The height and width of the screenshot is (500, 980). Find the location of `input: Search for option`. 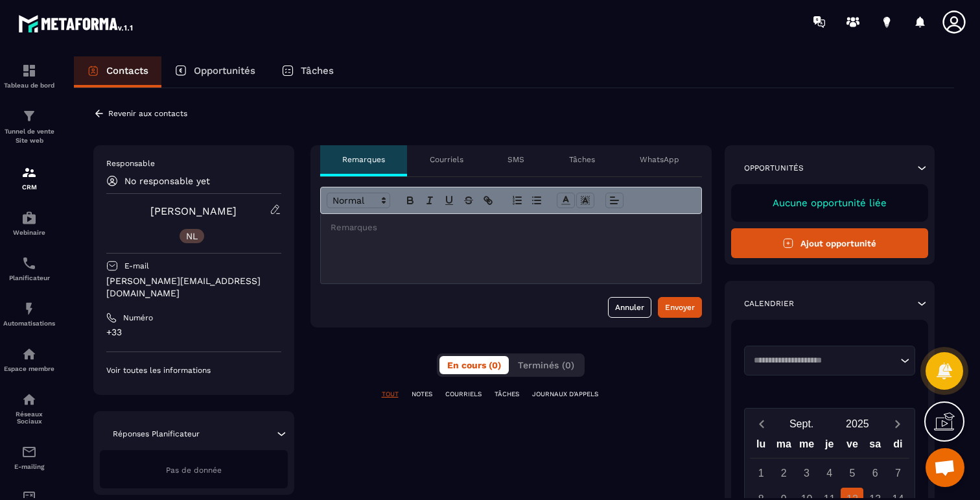

input: Search for option is located at coordinates (823, 361).